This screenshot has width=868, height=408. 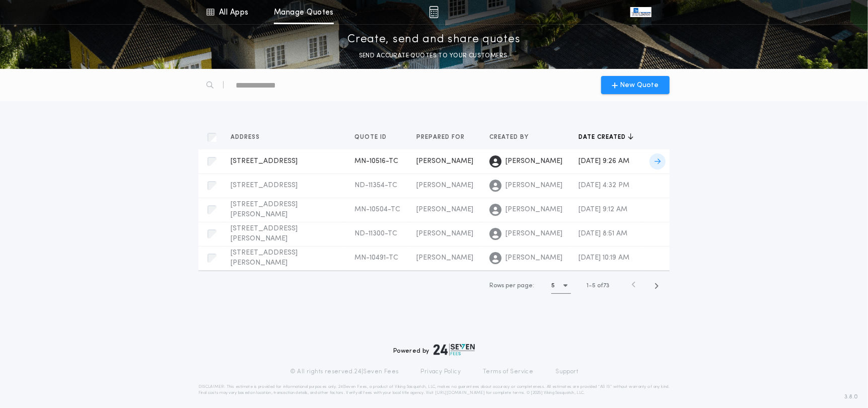 What do you see at coordinates (606, 137) in the screenshot?
I see `button: Date created` at bounding box center [606, 137].